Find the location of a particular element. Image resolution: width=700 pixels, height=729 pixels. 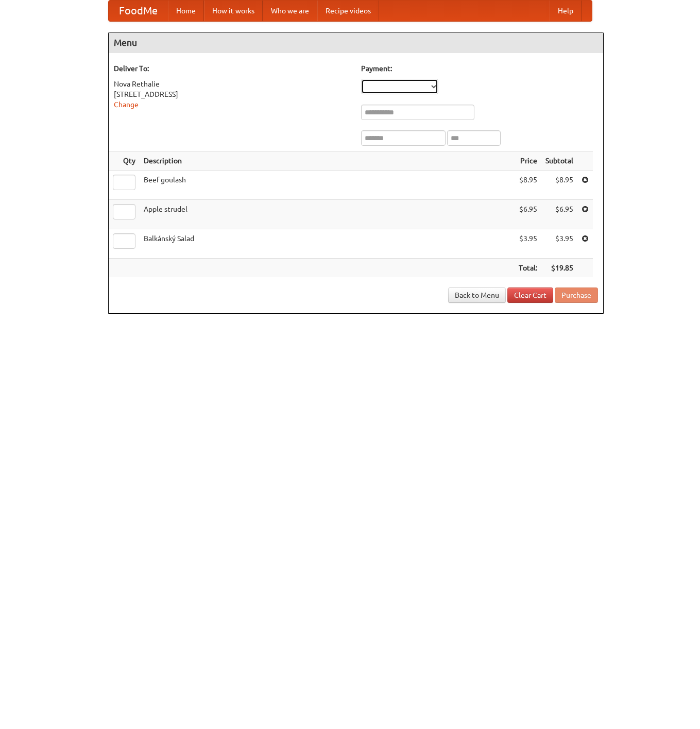

th: Subtotal is located at coordinates (559, 161).